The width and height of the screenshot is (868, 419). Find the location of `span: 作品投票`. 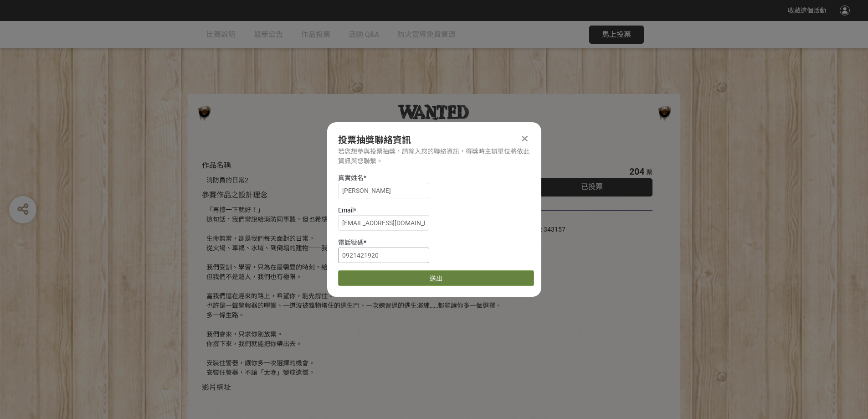

span: 作品投票 is located at coordinates (316, 34).